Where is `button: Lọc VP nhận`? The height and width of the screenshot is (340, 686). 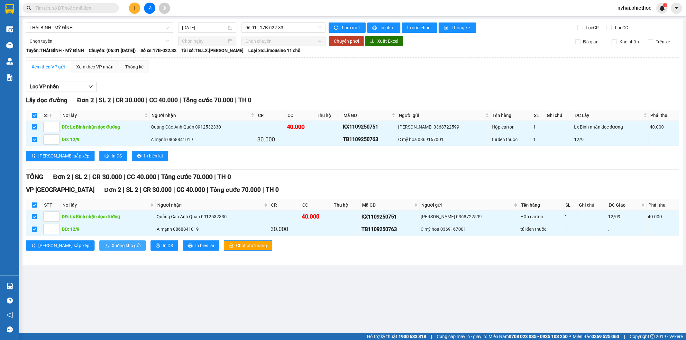 button: Lọc VP nhận is located at coordinates (61, 87).